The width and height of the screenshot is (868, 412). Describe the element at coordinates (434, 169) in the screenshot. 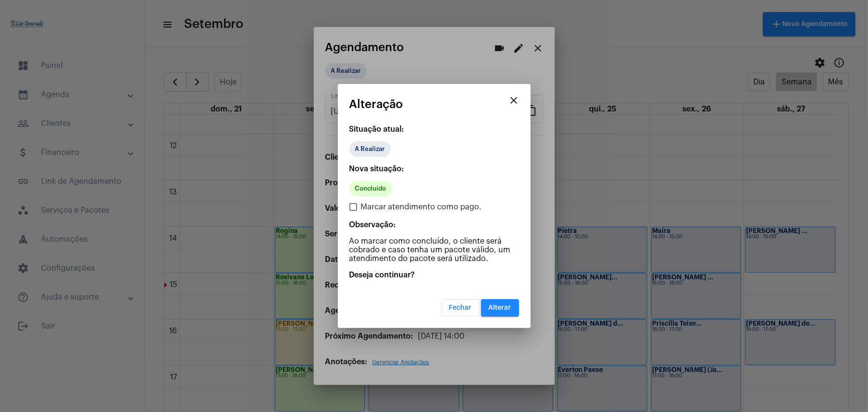

I see `p: Nova situação:` at that location.